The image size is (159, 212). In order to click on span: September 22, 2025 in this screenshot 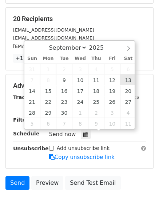, I will do `click(48, 102)`.